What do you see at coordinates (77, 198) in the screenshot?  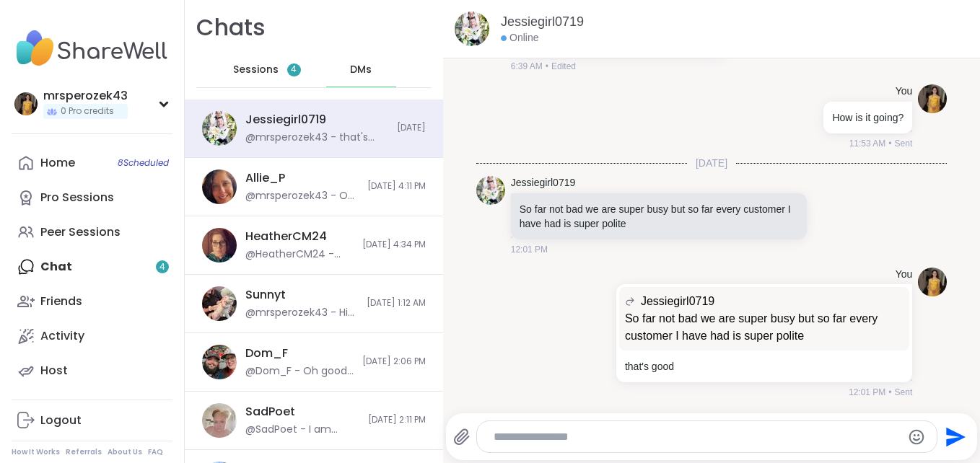 I see `div: Pro Sessions` at bounding box center [77, 198].